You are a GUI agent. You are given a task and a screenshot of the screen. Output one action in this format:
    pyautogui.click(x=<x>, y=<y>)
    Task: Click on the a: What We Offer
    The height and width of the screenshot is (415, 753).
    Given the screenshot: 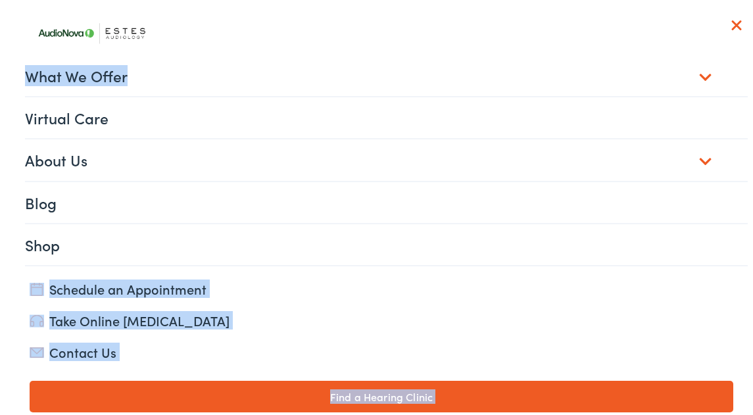 What is the action you would take?
    pyautogui.click(x=386, y=73)
    